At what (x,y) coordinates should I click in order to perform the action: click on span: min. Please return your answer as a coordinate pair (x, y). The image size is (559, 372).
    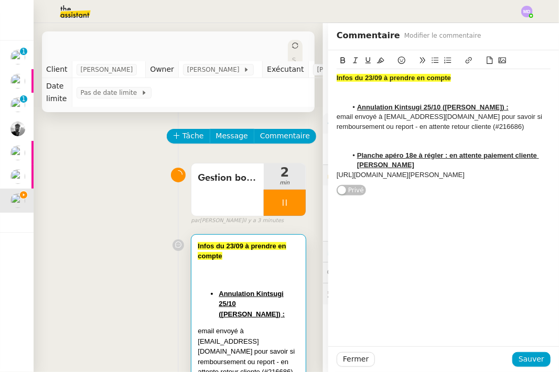
    Looking at the image, I should click on (285, 183).